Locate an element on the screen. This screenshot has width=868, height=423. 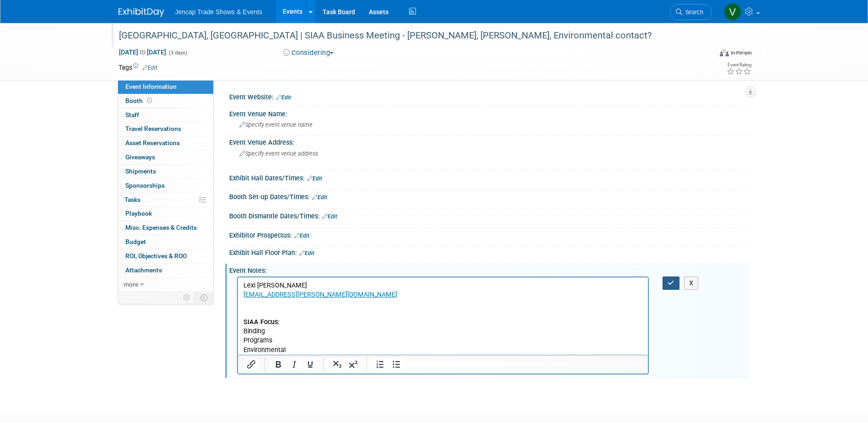
td: Toggle Event Tabs is located at coordinates (204, 297).